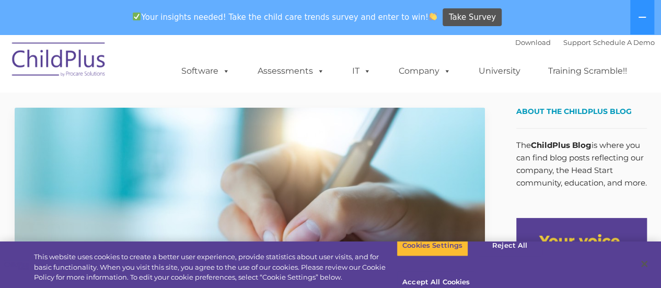  What do you see at coordinates (291, 71) in the screenshot?
I see `a: Assessments` at bounding box center [291, 71].